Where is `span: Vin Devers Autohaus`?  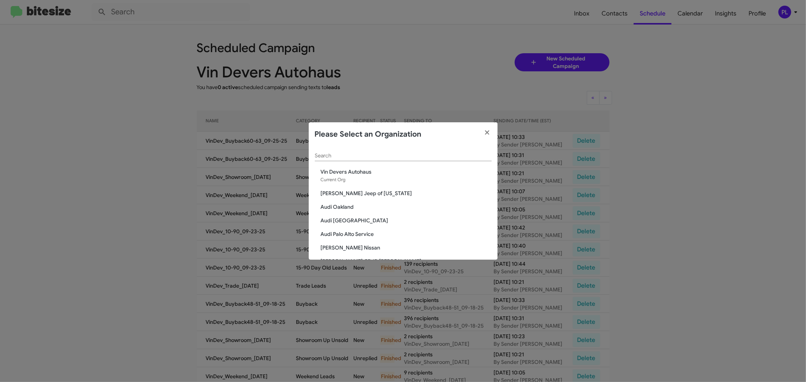
span: Vin Devers Autohaus is located at coordinates (406, 172).